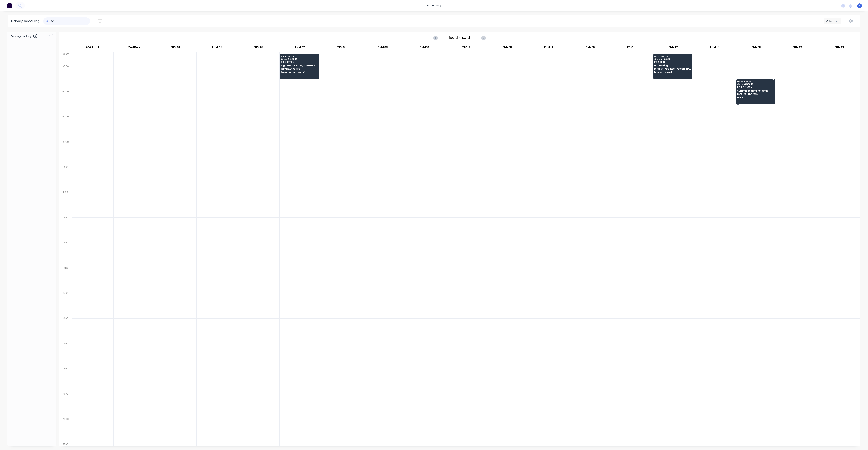 The height and width of the screenshot is (450, 868). What do you see at coordinates (21, 36) in the screenshot?
I see `span: Delivery backlog` at bounding box center [21, 36].